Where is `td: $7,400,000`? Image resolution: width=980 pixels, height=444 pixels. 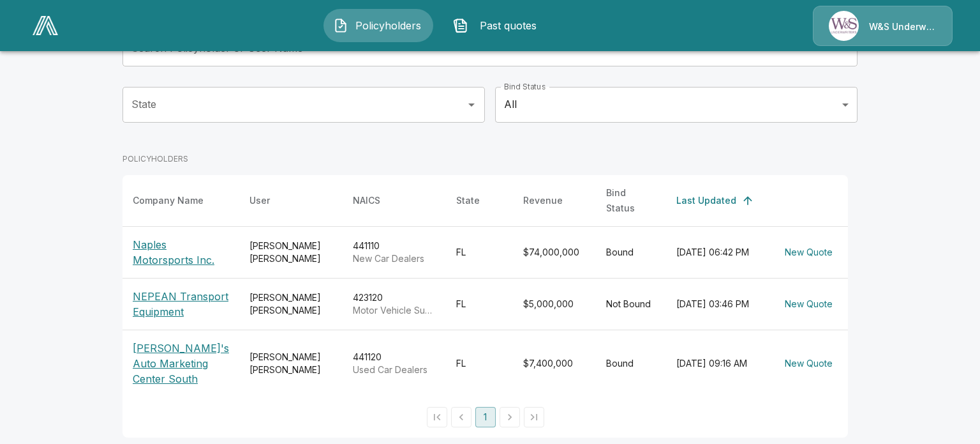 td: $7,400,000 is located at coordinates (555, 363).